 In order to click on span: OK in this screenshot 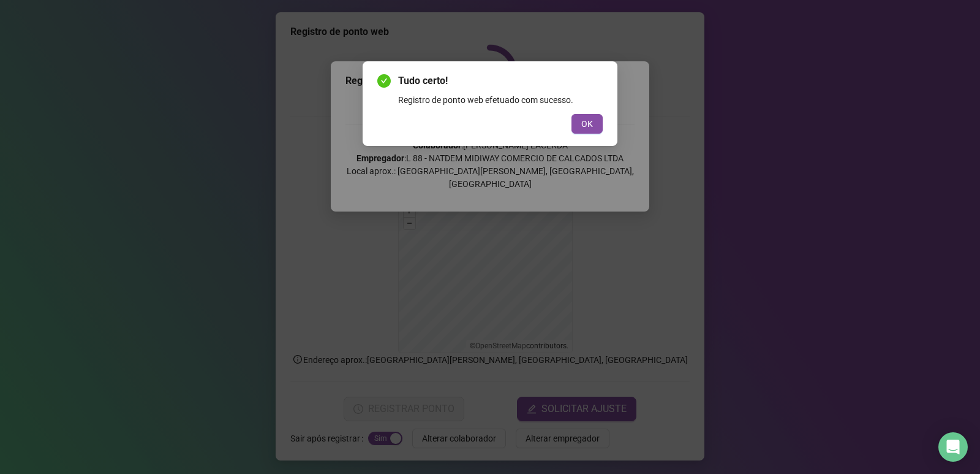, I will do `click(586, 123)`.